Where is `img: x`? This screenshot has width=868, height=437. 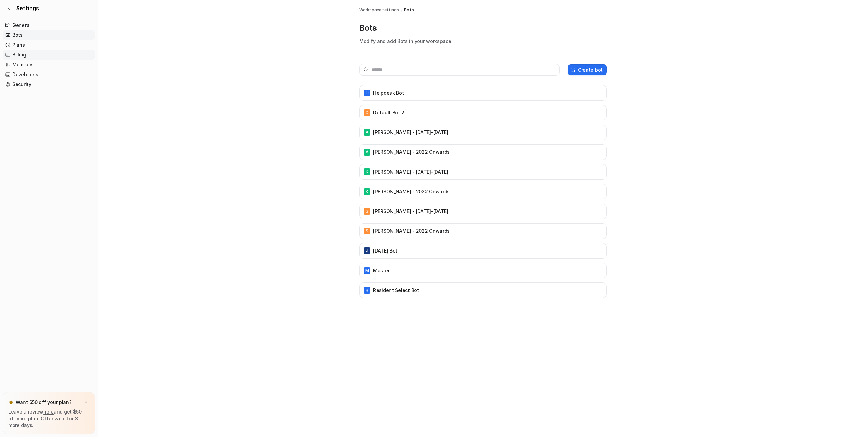 img: x is located at coordinates (86, 402).